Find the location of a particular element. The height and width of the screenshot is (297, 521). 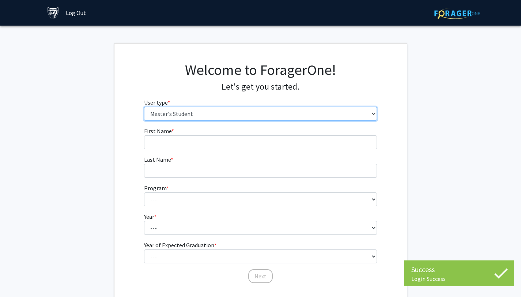

label: Year of Expected Graduation is located at coordinates (180, 245).